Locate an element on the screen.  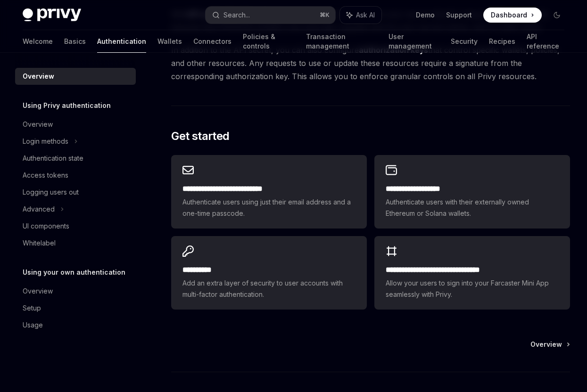
span: Authenticate users with their externally owned Ethereum or Solana wallets. is located at coordinates (472, 208).